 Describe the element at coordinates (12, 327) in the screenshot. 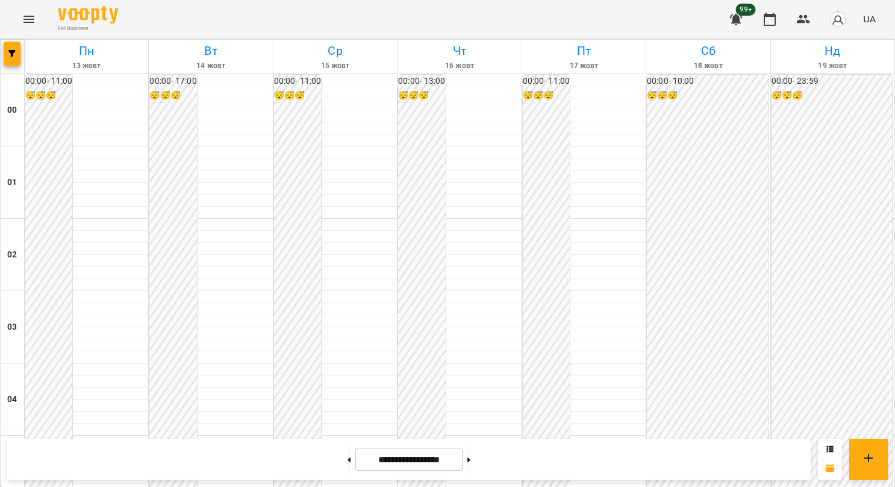

I see `h6: 03` at that location.